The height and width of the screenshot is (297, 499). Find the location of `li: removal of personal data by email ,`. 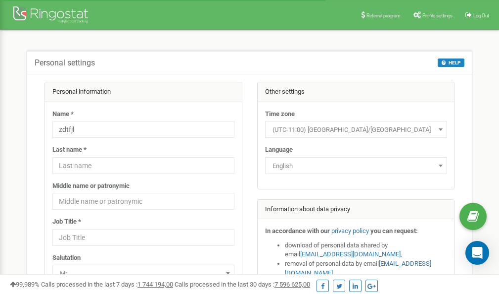

li: removal of personal data by email , is located at coordinates (366, 268).